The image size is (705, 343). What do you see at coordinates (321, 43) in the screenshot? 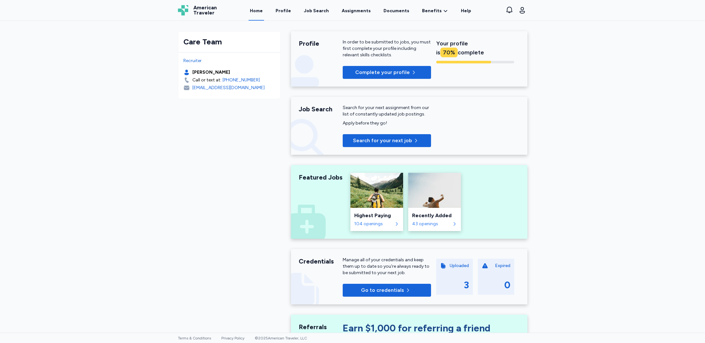
I see `div: Profile` at bounding box center [321, 43].